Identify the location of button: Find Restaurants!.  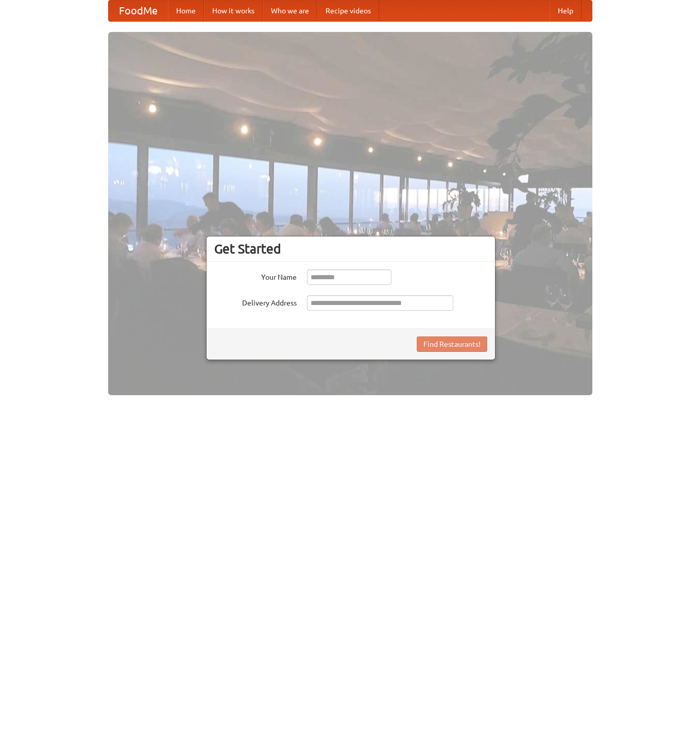
(452, 345).